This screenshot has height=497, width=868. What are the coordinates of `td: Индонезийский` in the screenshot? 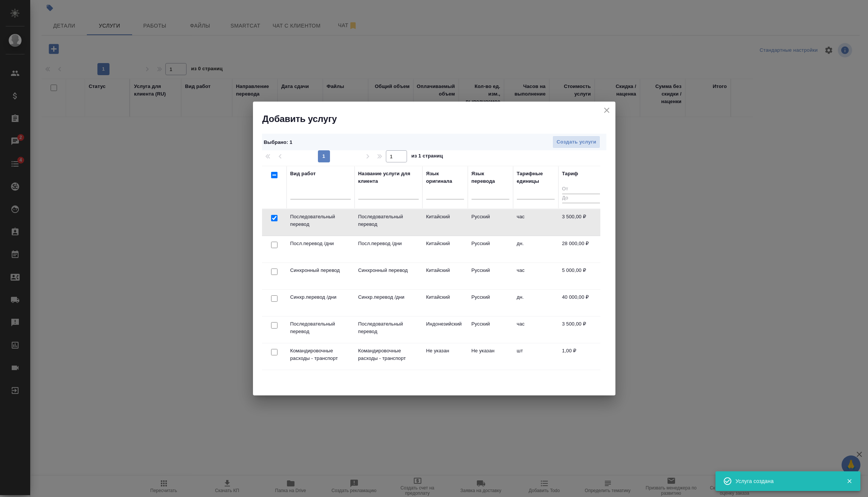 It's located at (445, 330).